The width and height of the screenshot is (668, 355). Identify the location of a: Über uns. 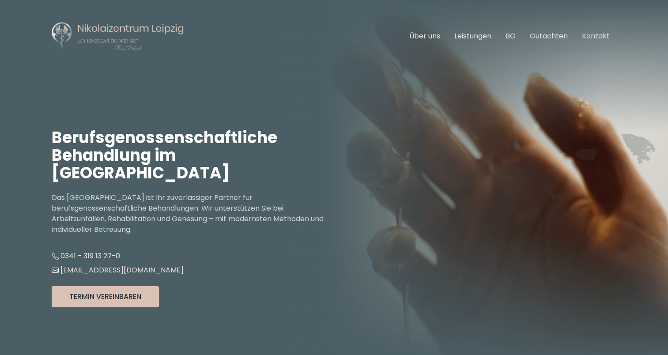
(425, 36).